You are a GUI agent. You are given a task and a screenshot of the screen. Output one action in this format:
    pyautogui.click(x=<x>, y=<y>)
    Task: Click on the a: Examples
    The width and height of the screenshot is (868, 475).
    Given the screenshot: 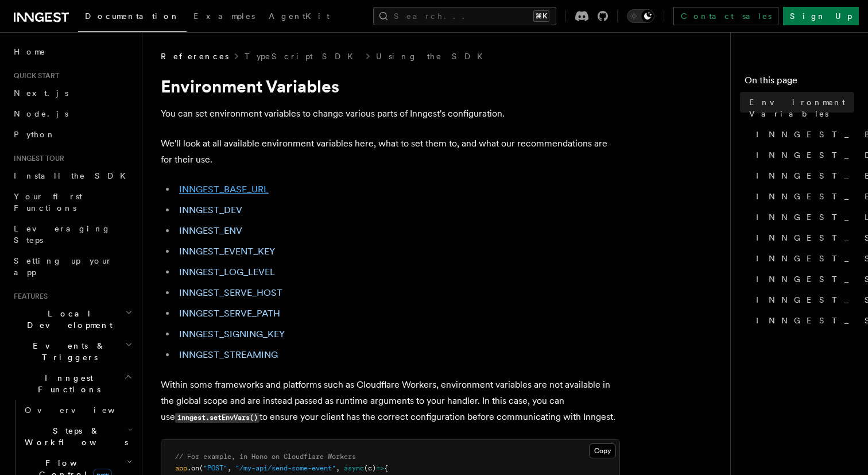 What is the action you would take?
    pyautogui.click(x=224, y=17)
    